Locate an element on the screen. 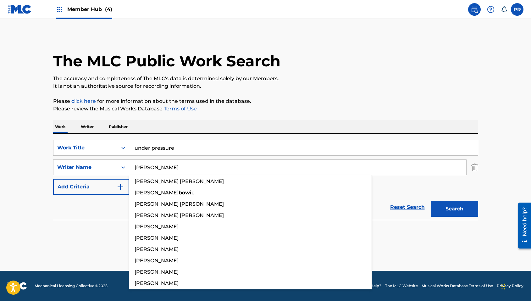 This screenshot has height=301, width=531. div: Chat Widget is located at coordinates (516, 286).